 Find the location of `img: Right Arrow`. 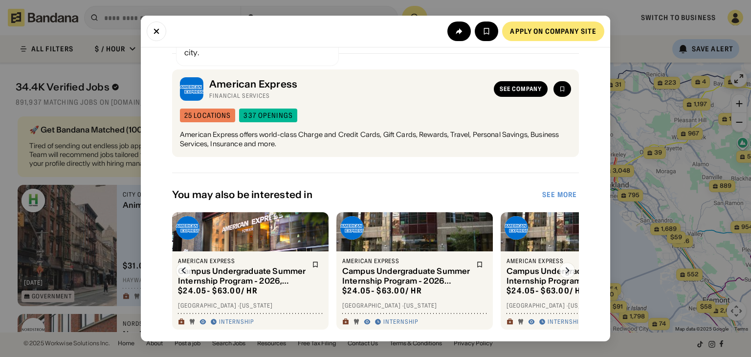

img: Right Arrow is located at coordinates (567, 270).